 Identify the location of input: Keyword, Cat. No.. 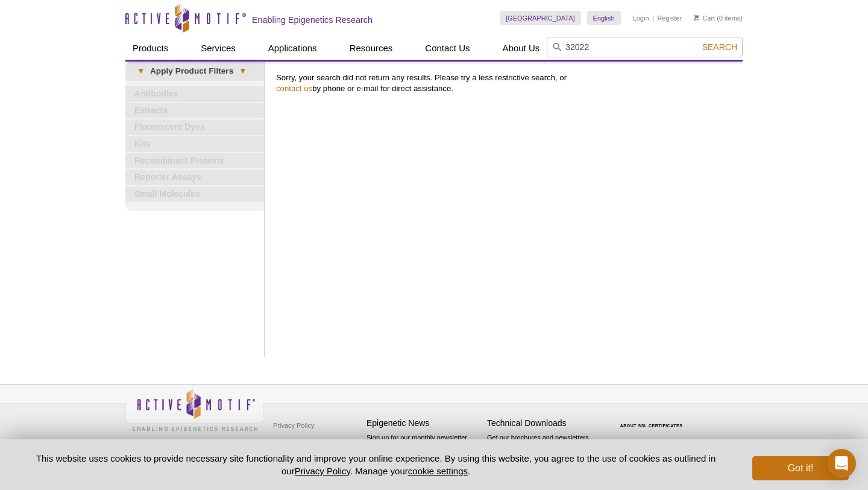
(644, 47).